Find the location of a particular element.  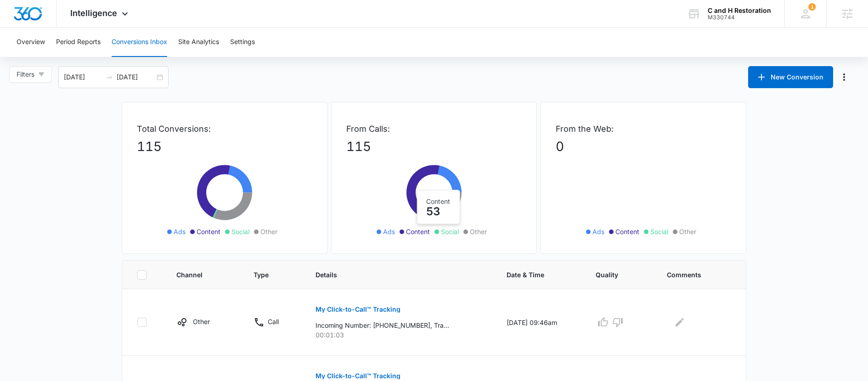

span: Filters is located at coordinates (25, 74).